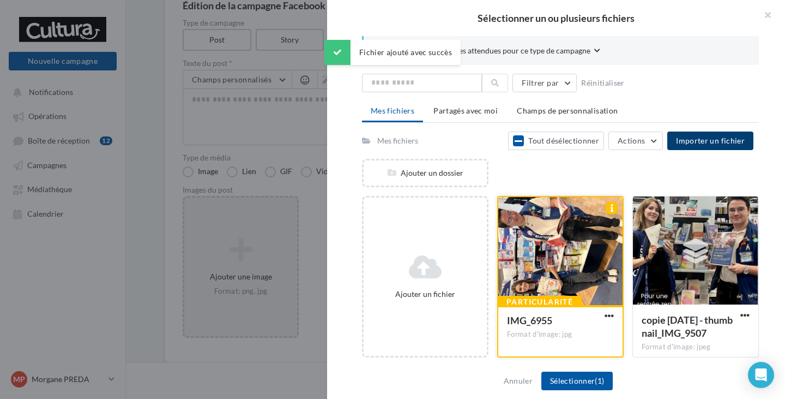 The image size is (785, 399). What do you see at coordinates (529, 320) in the screenshot?
I see `span: IMG_6955` at bounding box center [529, 320].